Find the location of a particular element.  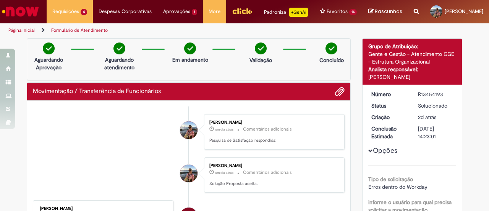

div: Gente e Gestão - Atendimento GGE - Estrutura Organizacional is located at coordinates (412, 58).